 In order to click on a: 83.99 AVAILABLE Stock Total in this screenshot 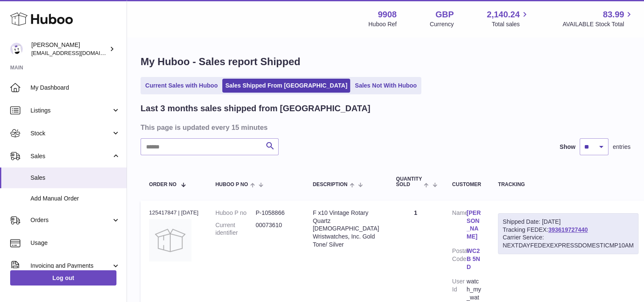, I will do `click(598, 19)`.